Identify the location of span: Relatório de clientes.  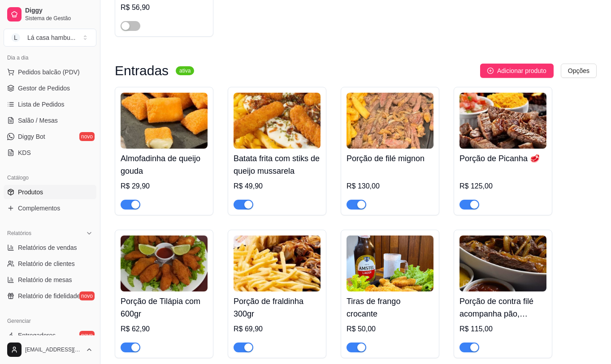
(46, 264).